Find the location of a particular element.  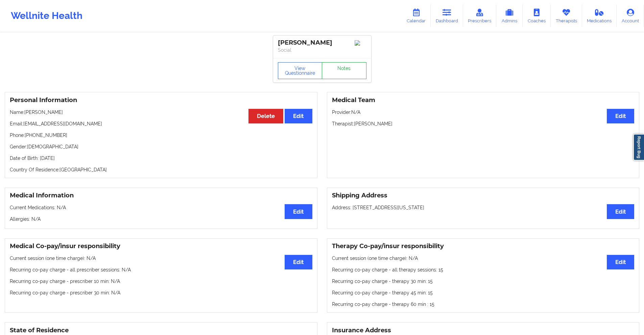

p: Recurring co-pay charge - all therapy sessions : 15 is located at coordinates (483, 269).